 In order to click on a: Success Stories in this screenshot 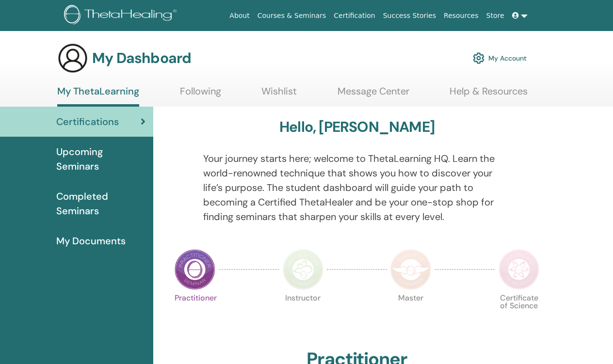, I will do `click(410, 15)`.